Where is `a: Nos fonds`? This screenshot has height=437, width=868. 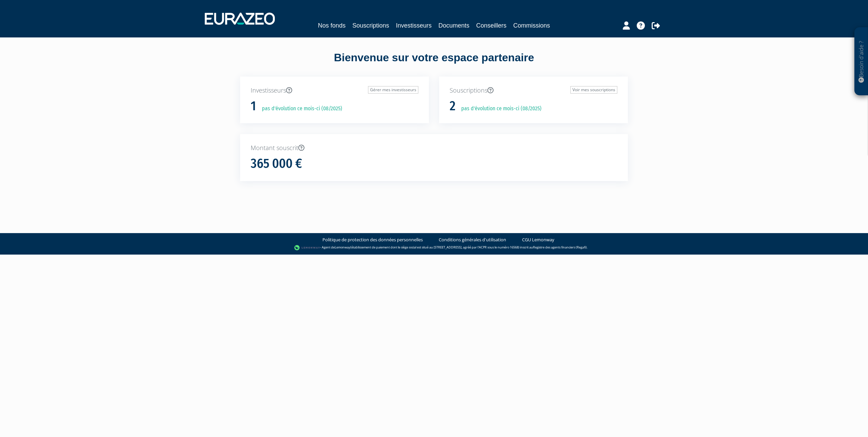
a: Nos fonds is located at coordinates (331, 26).